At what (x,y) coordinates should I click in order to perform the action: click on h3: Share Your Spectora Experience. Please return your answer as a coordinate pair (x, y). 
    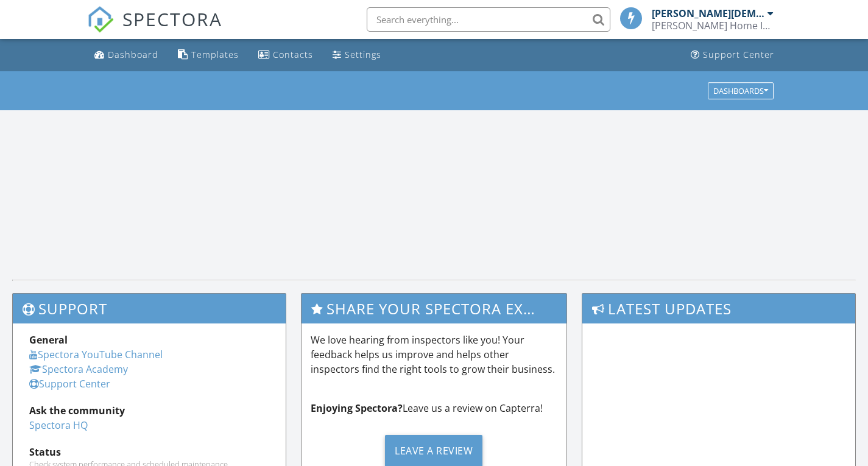
    Looking at the image, I should click on (434, 308).